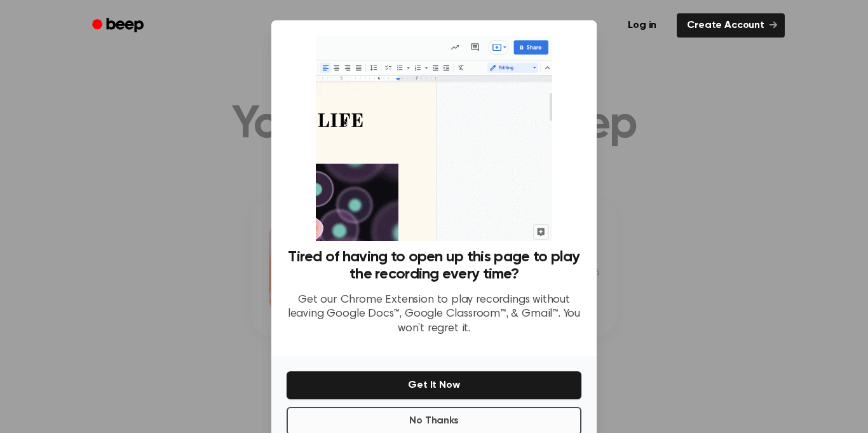  I want to click on p: Get our Chrome Extension to play recordings without leaving Google Docs™, Google Classroom™, & Gm..., so click(434, 315).